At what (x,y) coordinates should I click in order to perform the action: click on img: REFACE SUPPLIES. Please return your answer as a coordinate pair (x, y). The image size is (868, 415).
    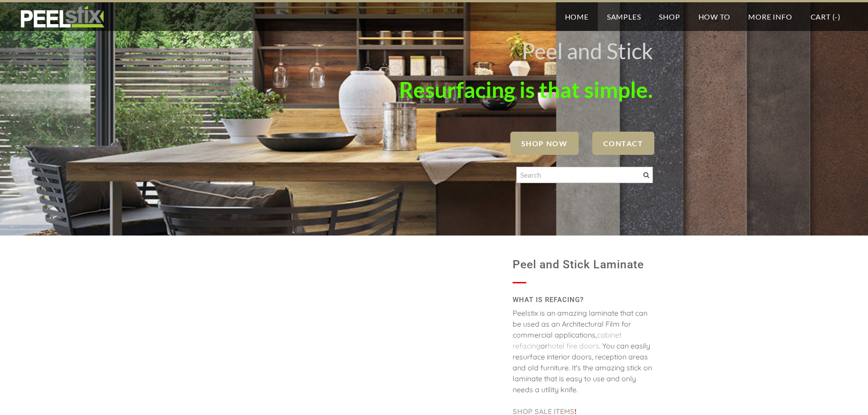
    Looking at the image, I should click on (62, 17).